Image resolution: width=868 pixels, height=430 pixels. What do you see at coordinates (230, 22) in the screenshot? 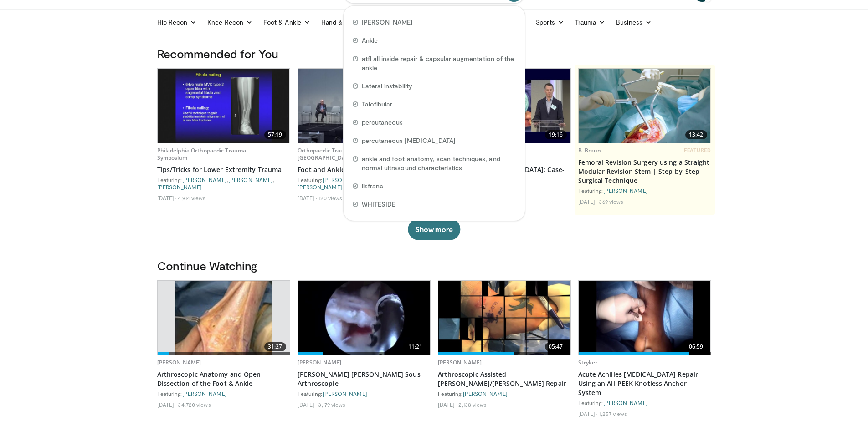
I see `a: Knee Recon` at bounding box center [230, 22].